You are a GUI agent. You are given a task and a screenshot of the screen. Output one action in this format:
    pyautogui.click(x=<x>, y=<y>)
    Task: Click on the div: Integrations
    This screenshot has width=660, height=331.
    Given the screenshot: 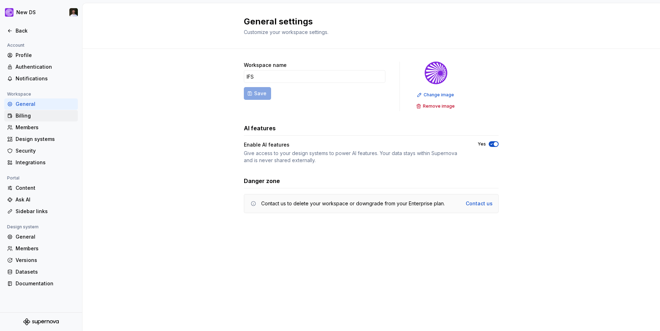 What is the action you would take?
    pyautogui.click(x=45, y=162)
    